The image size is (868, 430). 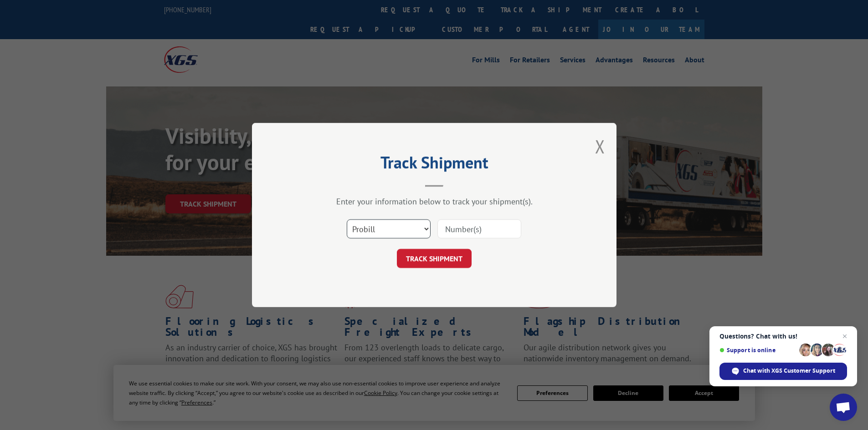 I want to click on span: Questions? Chat with us!, so click(x=783, y=337).